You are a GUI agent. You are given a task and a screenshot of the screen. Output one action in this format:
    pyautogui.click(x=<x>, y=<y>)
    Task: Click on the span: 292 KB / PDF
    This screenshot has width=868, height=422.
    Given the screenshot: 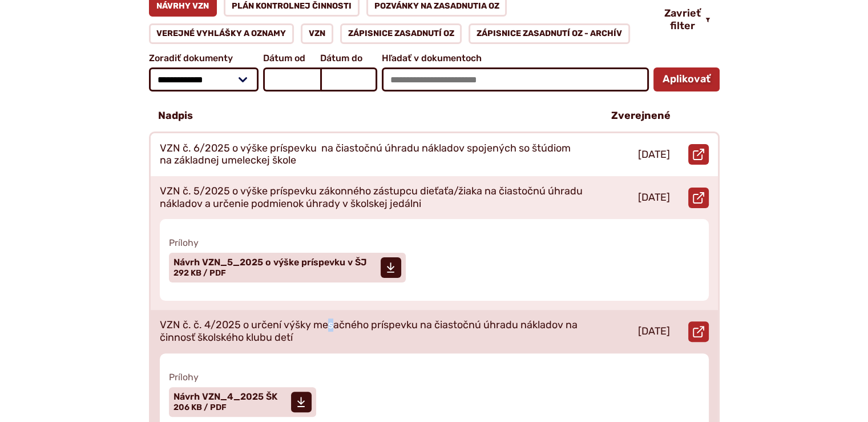 What is the action you would take?
    pyautogui.click(x=199, y=272)
    